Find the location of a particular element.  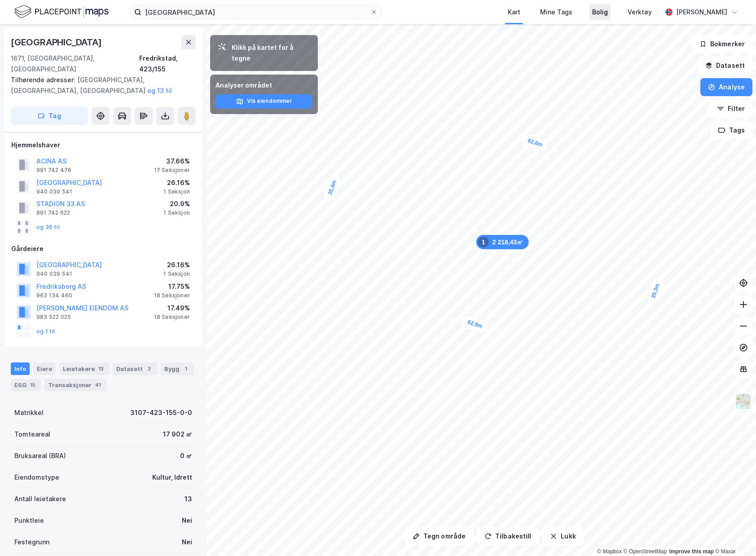

div: Eiendomstype is located at coordinates (37, 478).